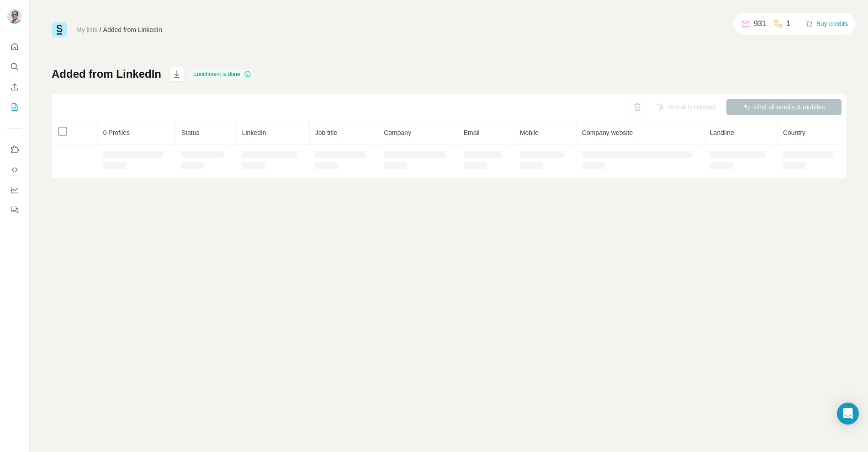  What do you see at coordinates (398, 132) in the screenshot?
I see `span: Company` at bounding box center [398, 132].